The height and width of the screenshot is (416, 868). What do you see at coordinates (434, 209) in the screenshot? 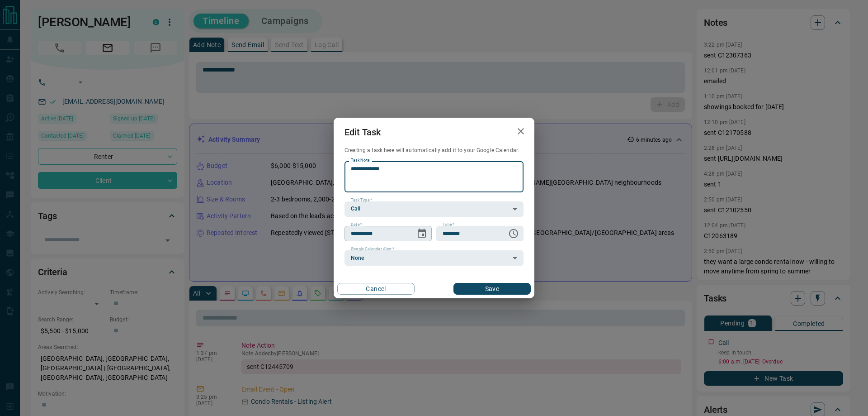
I see `div: Call` at bounding box center [434, 209].